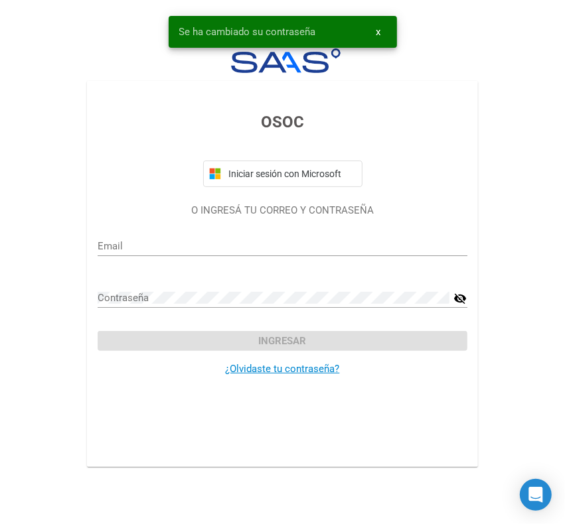  I want to click on h3: OSOC, so click(282, 122).